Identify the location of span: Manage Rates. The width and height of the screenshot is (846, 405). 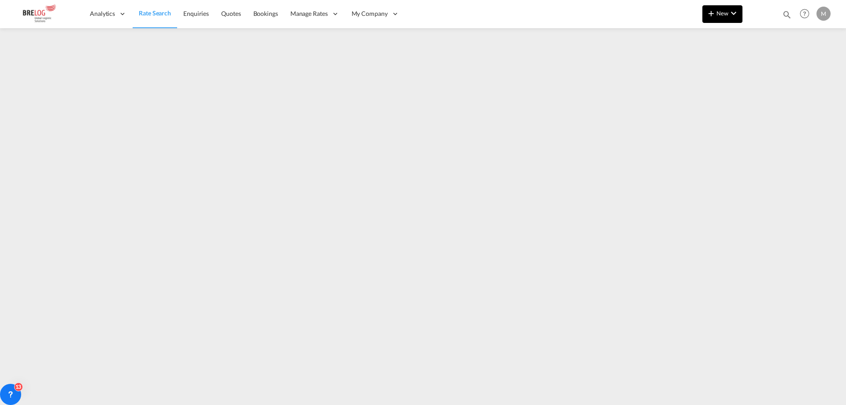
(309, 14).